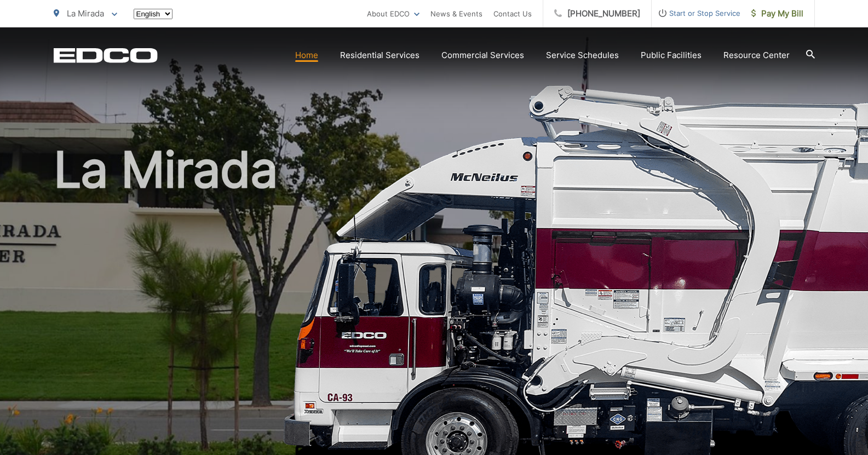 The height and width of the screenshot is (455, 868). What do you see at coordinates (582, 55) in the screenshot?
I see `a: Service Schedules` at bounding box center [582, 55].